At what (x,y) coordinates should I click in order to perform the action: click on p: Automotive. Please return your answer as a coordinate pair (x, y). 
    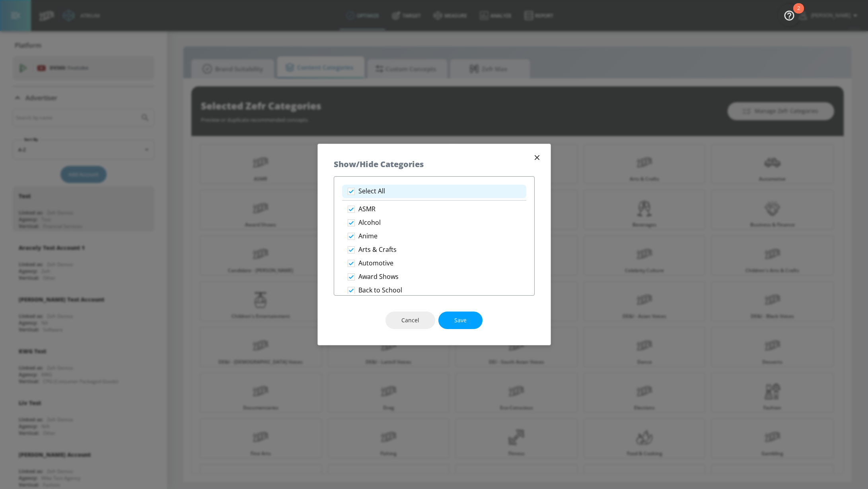
    Looking at the image, I should click on (376, 263).